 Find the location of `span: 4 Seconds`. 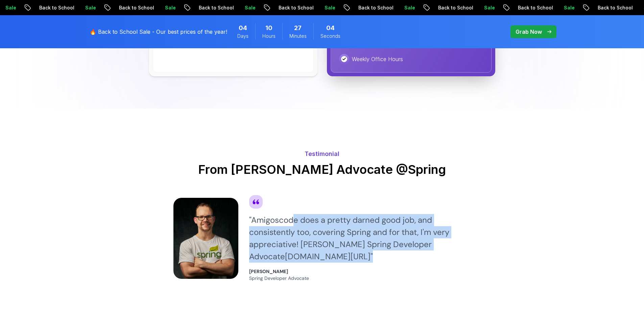

span: 4 Seconds is located at coordinates (330, 28).